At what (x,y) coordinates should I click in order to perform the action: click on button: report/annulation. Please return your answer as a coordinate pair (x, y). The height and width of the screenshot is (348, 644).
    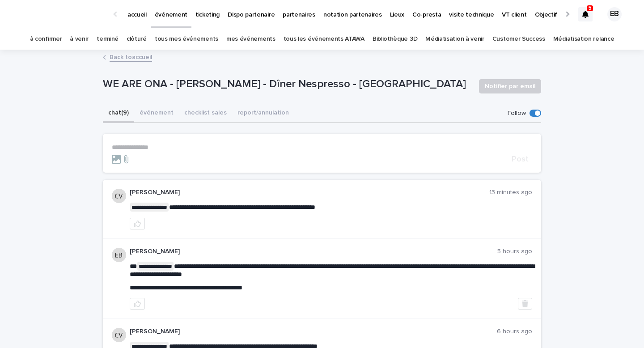
    Looking at the image, I should click on (263, 113).